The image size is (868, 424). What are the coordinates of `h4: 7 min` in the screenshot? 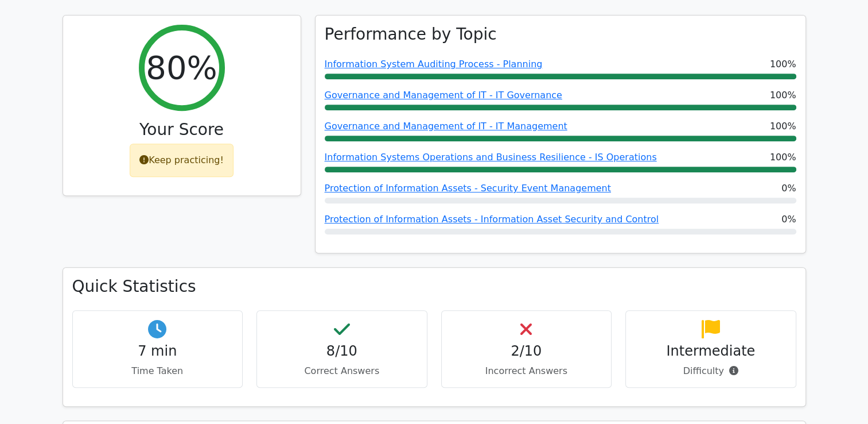 It's located at (158, 351).